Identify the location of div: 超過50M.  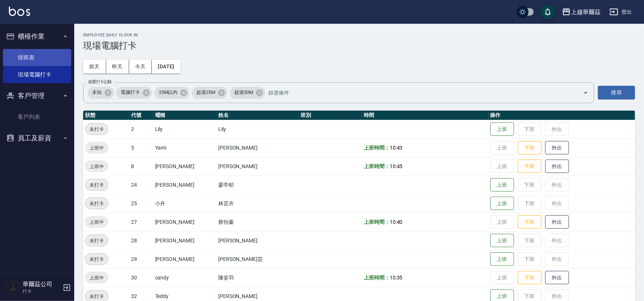
(247, 93).